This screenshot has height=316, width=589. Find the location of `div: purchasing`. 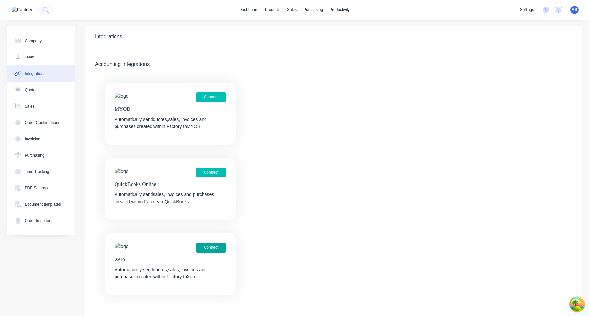

div: purchasing is located at coordinates (313, 10).